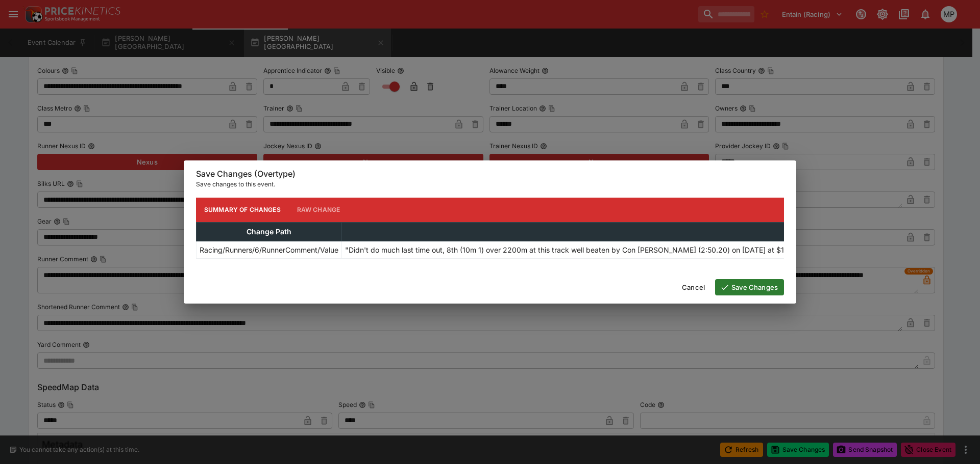 The width and height of the screenshot is (980, 464). Describe the element at coordinates (269, 232) in the screenshot. I see `th: Change Path` at that location.